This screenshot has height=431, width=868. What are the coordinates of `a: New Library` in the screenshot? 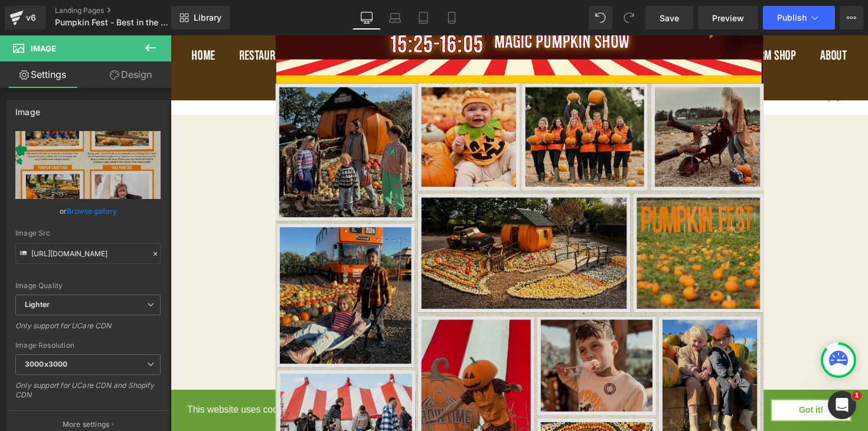 It's located at (200, 18).